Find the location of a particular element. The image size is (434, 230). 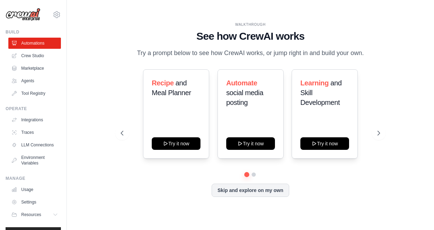

div: Operate is located at coordinates (33, 109).